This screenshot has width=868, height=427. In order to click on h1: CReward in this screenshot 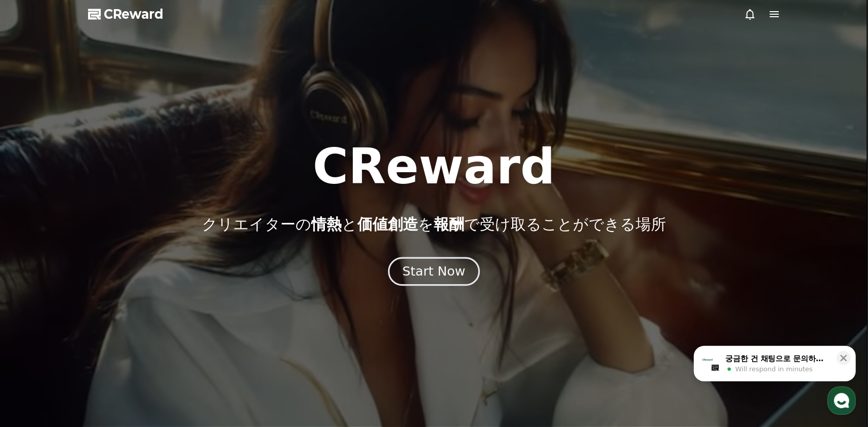, I will do `click(434, 166)`.